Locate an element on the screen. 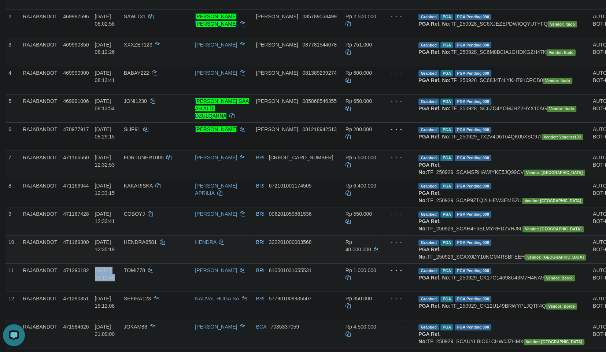  td: 13 is located at coordinates (12, 334).